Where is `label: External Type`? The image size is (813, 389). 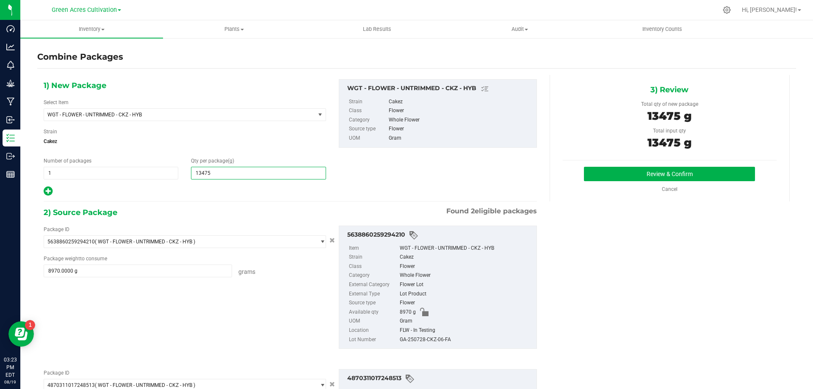
label: External Type is located at coordinates (373, 294).